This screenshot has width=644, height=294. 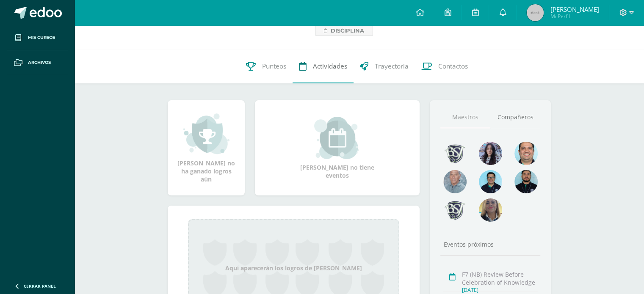 I want to click on a: Maestros, so click(x=465, y=117).